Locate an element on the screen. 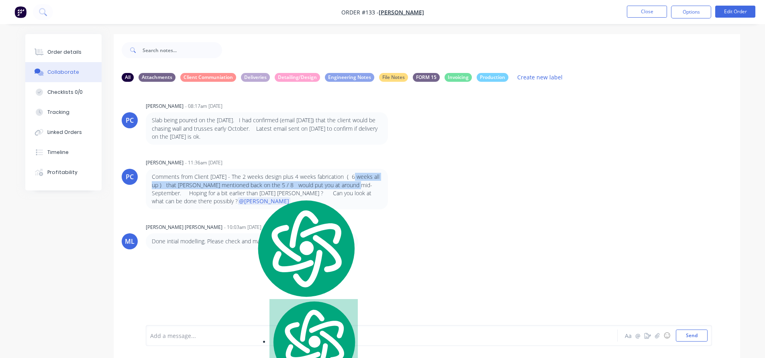 Image resolution: width=765 pixels, height=358 pixels. button: Send is located at coordinates (691, 336).